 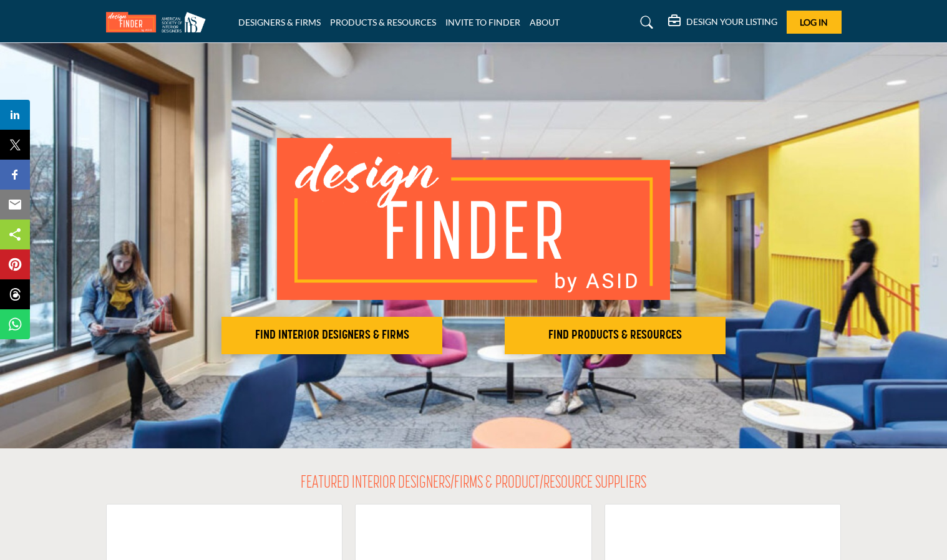 What do you see at coordinates (814, 22) in the screenshot?
I see `span: Log In` at bounding box center [814, 22].